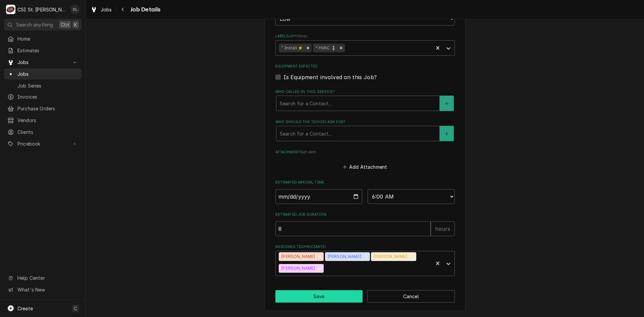 The height and width of the screenshot is (317, 644). I want to click on div: Remove Steve Heppermann, so click(413, 256).